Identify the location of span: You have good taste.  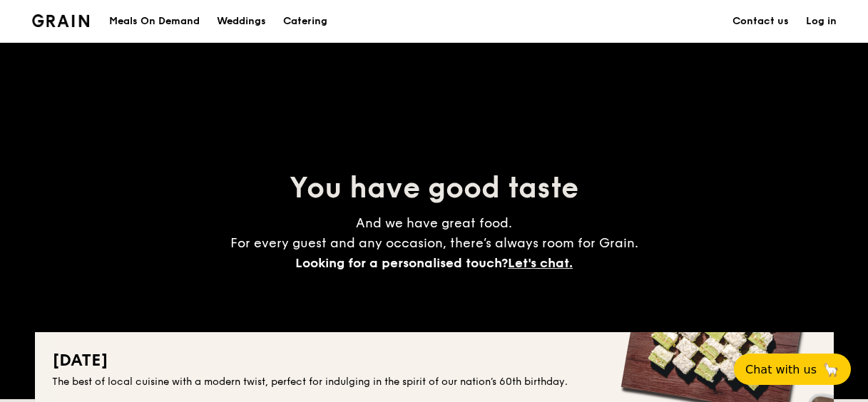
(434, 189).